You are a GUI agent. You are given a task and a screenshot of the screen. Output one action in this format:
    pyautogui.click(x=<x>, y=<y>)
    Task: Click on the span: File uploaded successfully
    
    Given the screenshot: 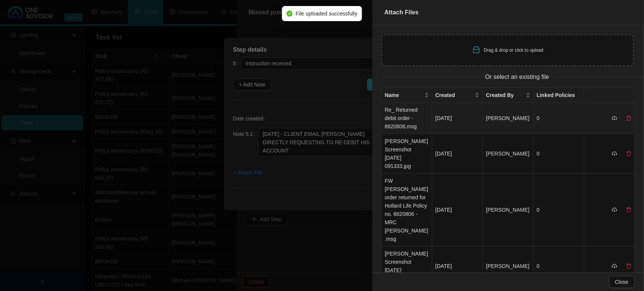 What is the action you would take?
    pyautogui.click(x=326, y=13)
    